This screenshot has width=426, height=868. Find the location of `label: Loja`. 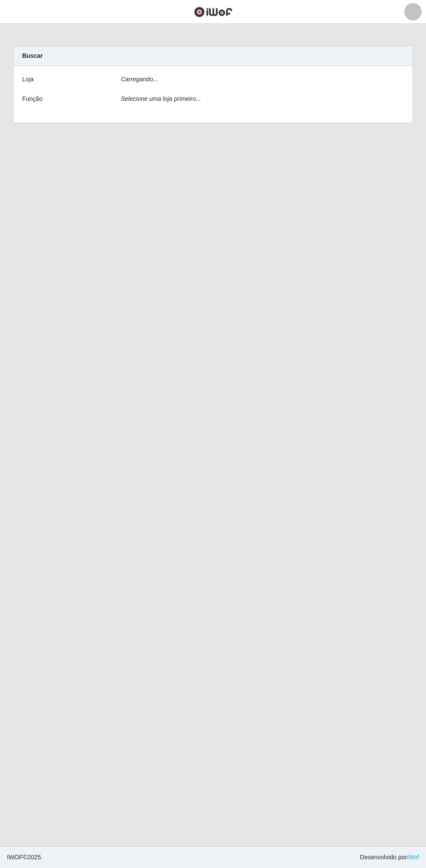

label: Loja is located at coordinates (28, 79).